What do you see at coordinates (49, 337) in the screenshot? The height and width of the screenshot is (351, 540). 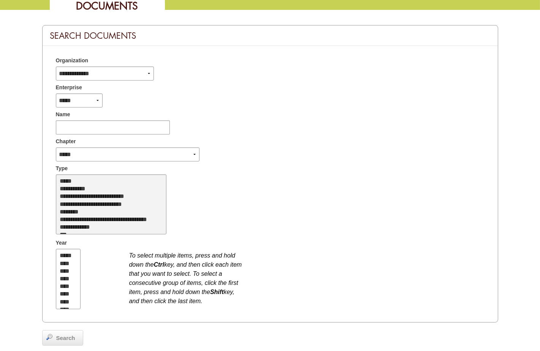 I see `img: magnifier.png` at bounding box center [49, 337].